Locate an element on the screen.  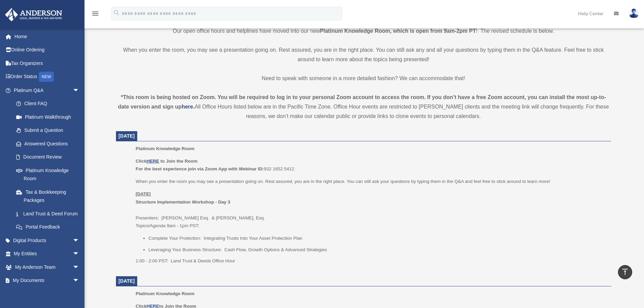
p: When you enter the room, you may see a presentation going on. Rest assured, you are in the right ... is located at coordinates (364, 55).